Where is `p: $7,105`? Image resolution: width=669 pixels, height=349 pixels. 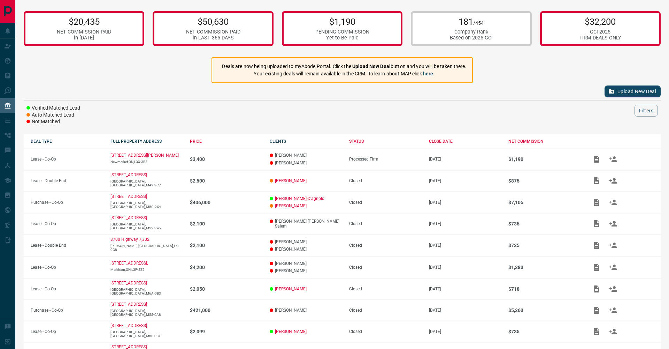 p: $7,105 is located at coordinates (545, 202).